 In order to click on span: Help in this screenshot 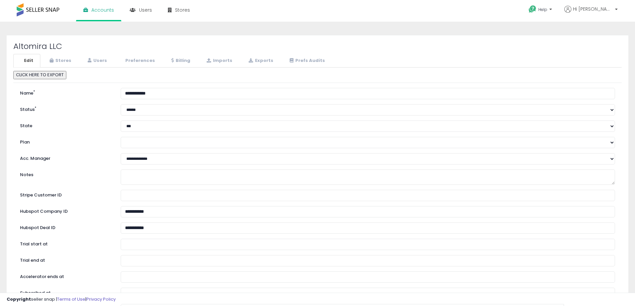, I will do `click(542, 9)`.